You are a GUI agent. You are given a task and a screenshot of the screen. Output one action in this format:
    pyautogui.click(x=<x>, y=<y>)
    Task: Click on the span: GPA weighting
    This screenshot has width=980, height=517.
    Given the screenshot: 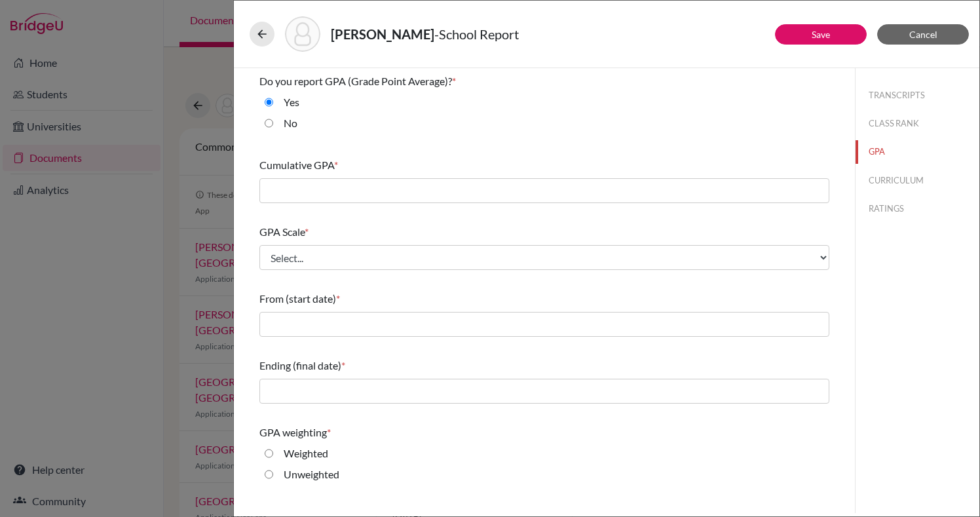 What is the action you would take?
    pyautogui.click(x=293, y=432)
    